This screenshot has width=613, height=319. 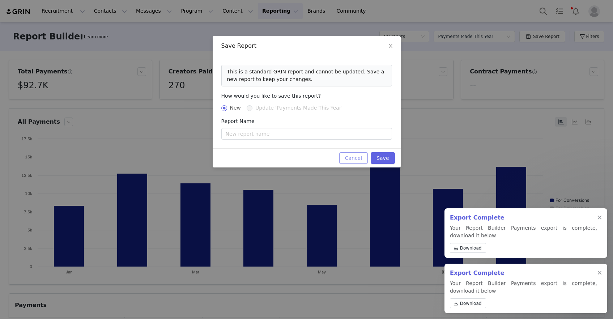 What do you see at coordinates (391, 46) in the screenshot?
I see `i: icon: close` at bounding box center [391, 46].